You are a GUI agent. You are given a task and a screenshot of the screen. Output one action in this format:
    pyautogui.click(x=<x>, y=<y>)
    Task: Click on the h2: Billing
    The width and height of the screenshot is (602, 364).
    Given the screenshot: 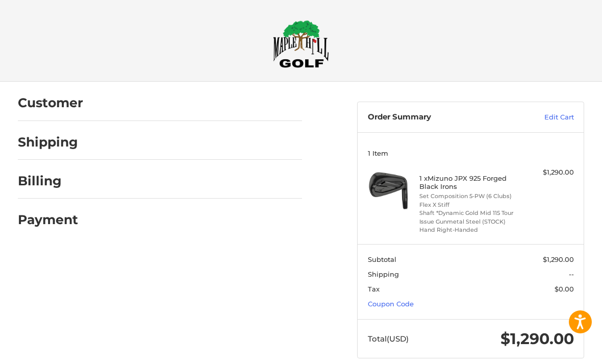 What is the action you would take?
    pyautogui.click(x=47, y=181)
    